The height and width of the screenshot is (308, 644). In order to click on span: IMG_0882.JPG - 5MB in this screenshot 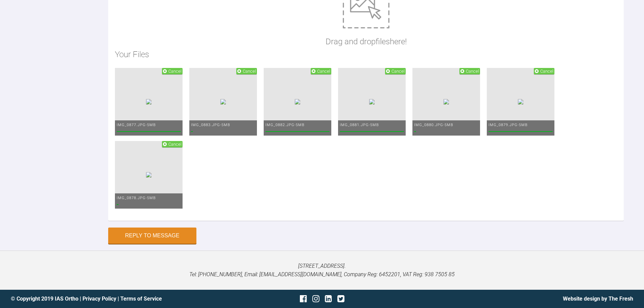, I will do `click(285, 125)`.